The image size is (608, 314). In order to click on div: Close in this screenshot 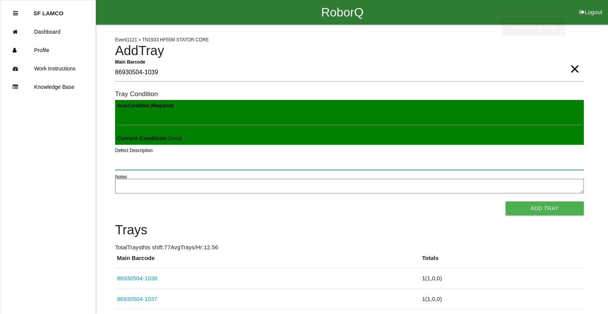, I will do `click(15, 13)`.